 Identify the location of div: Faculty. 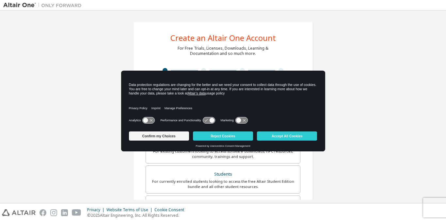
(223, 204).